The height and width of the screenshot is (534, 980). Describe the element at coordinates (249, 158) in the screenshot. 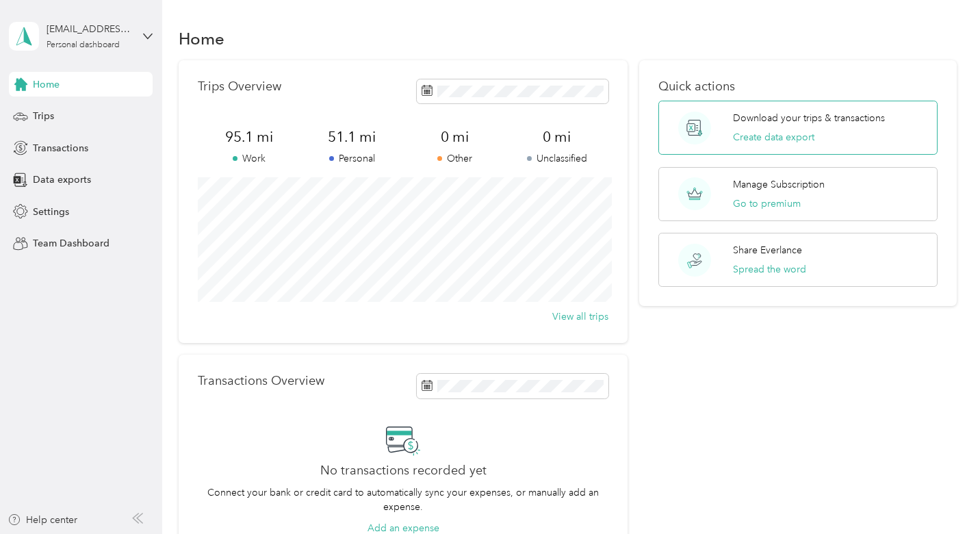

I see `p: Work` at that location.